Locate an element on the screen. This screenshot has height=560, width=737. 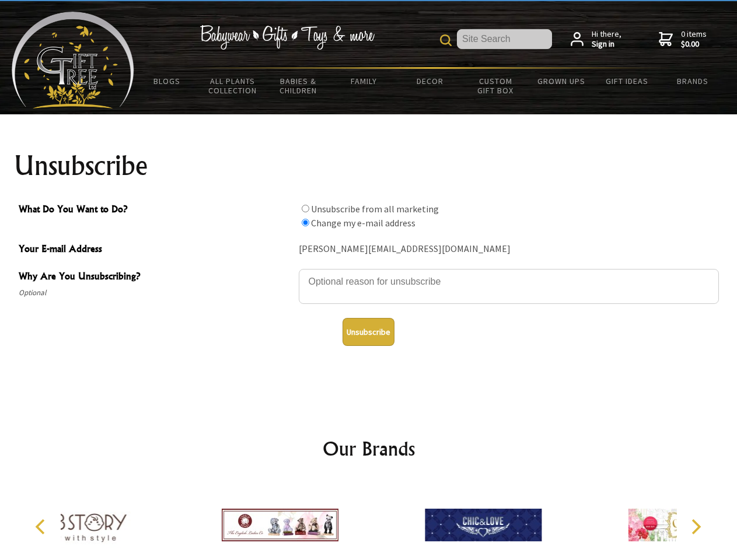
textarea: Why Are You Unsubscribing? is located at coordinates (509, 287).